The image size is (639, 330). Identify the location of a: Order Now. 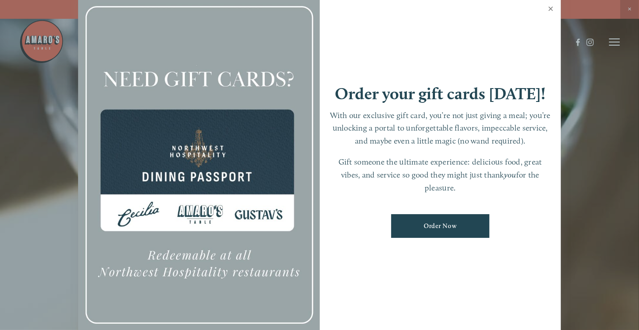
(441, 226).